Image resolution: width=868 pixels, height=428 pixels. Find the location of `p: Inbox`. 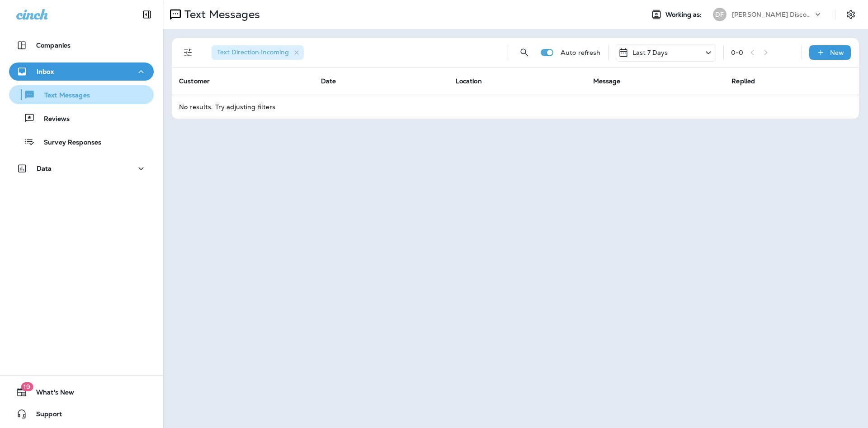

p: Inbox is located at coordinates (46, 72).